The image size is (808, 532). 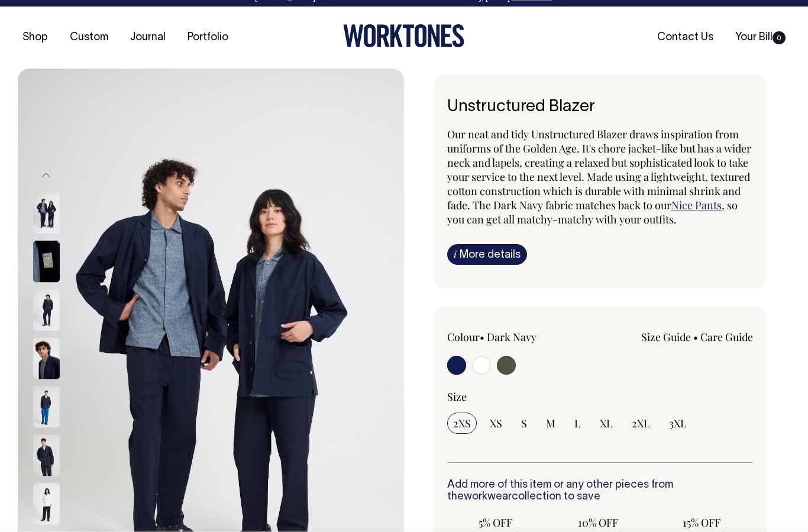 What do you see at coordinates (46, 175) in the screenshot?
I see `button: Previous` at bounding box center [46, 175].